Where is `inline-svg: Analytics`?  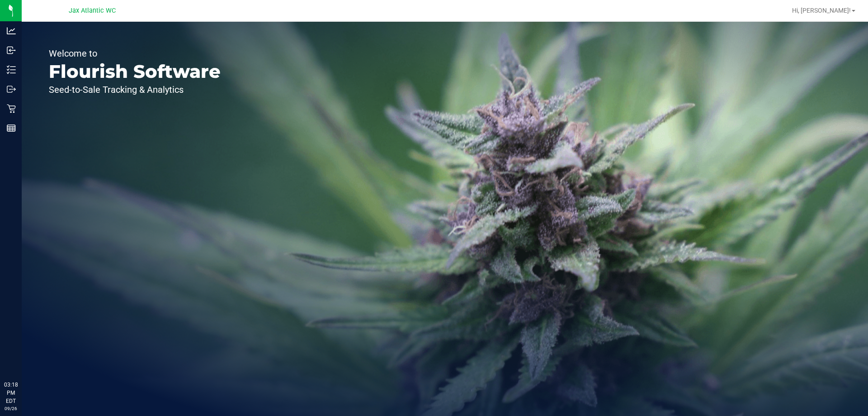 inline-svg: Analytics is located at coordinates (11, 31).